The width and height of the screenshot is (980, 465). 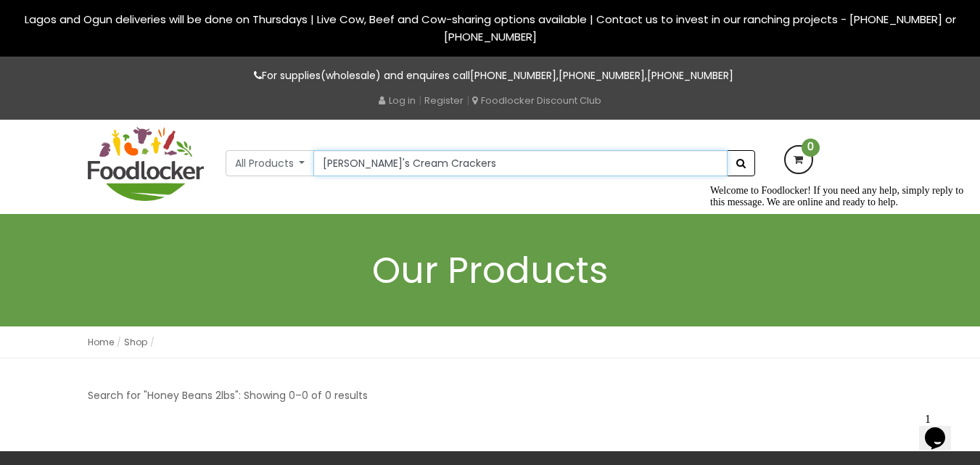 I want to click on a: Home, so click(x=101, y=342).